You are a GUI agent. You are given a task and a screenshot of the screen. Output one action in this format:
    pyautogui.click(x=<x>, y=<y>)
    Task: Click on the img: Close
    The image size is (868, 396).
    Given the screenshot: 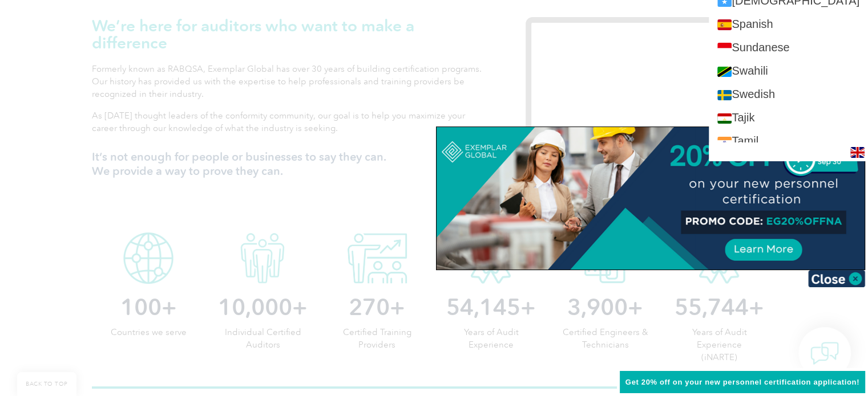 What is the action you would take?
    pyautogui.click(x=836, y=279)
    